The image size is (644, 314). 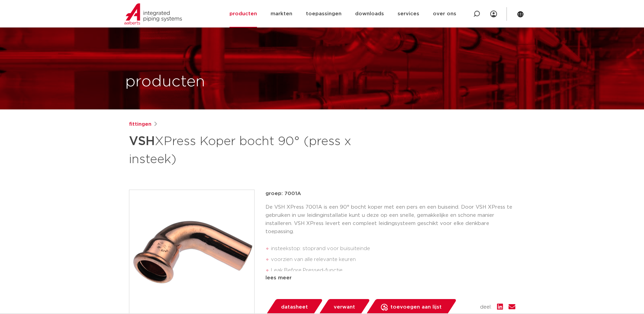 What do you see at coordinates (294, 307) in the screenshot?
I see `span: datasheet` at bounding box center [294, 307].